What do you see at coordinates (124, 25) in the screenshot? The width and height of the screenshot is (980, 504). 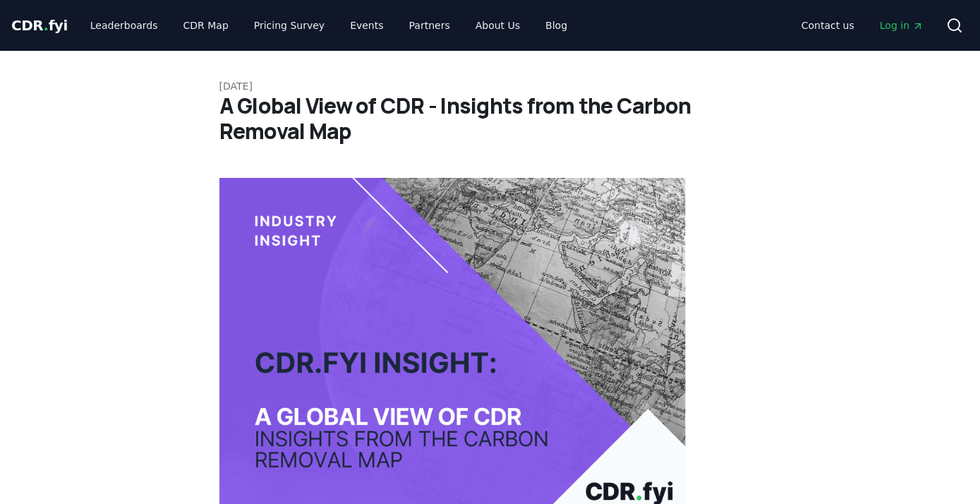 I see `a: Leaderboards` at bounding box center [124, 25].